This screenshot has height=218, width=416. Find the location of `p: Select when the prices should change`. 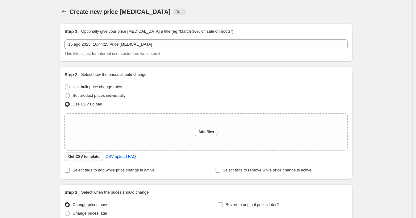

p: Select when the prices should change is located at coordinates (115, 193).